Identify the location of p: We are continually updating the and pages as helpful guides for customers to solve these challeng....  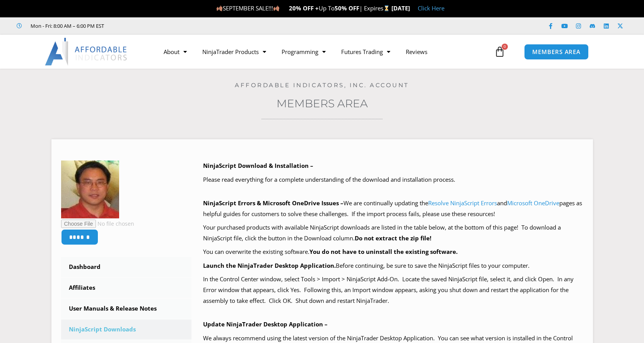
(393, 209).